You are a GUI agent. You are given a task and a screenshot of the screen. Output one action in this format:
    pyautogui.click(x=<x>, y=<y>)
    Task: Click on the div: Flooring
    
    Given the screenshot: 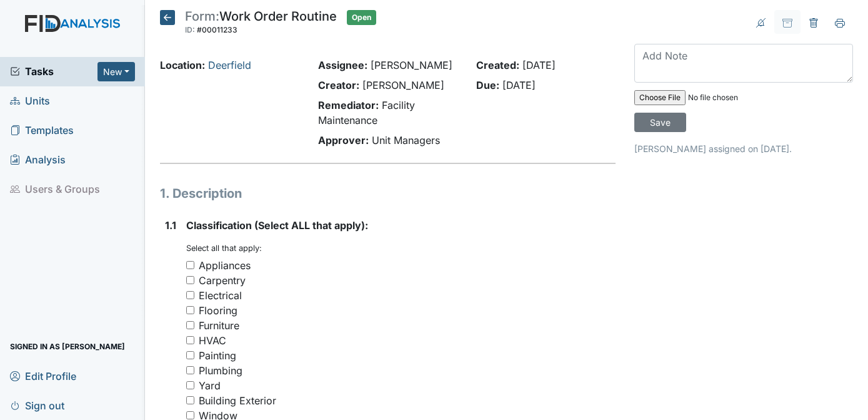 What is the action you would take?
    pyautogui.click(x=219, y=310)
    